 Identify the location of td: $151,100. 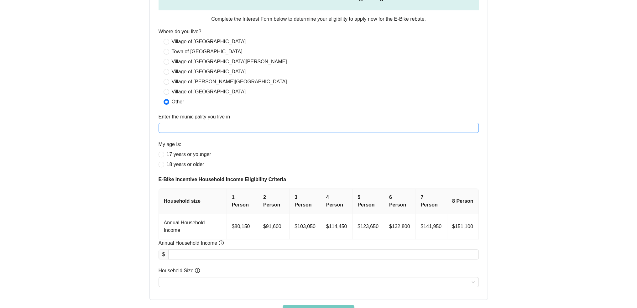
(463, 226).